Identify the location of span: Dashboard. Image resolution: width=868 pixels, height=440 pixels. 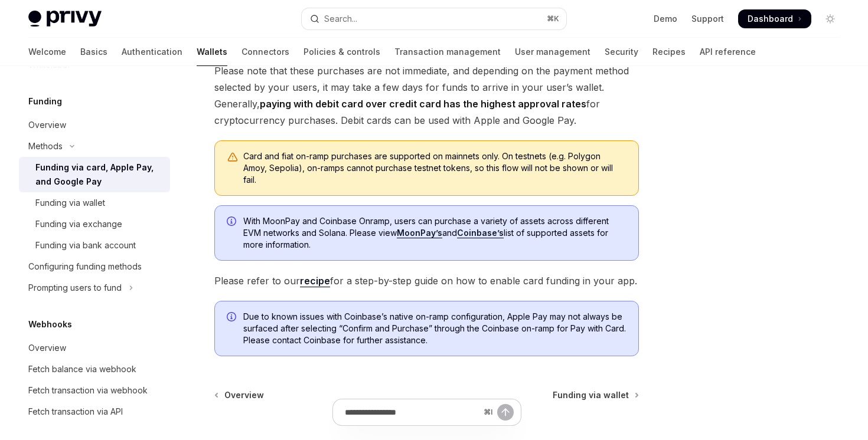
(770, 19).